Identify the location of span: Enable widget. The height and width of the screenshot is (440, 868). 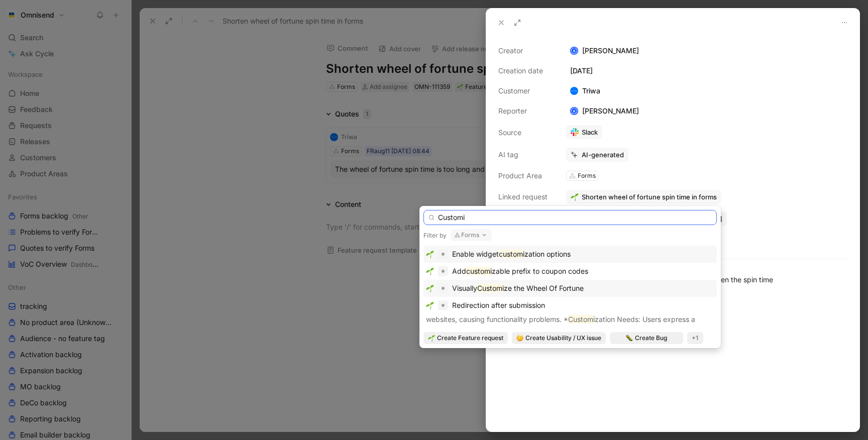
(475, 254).